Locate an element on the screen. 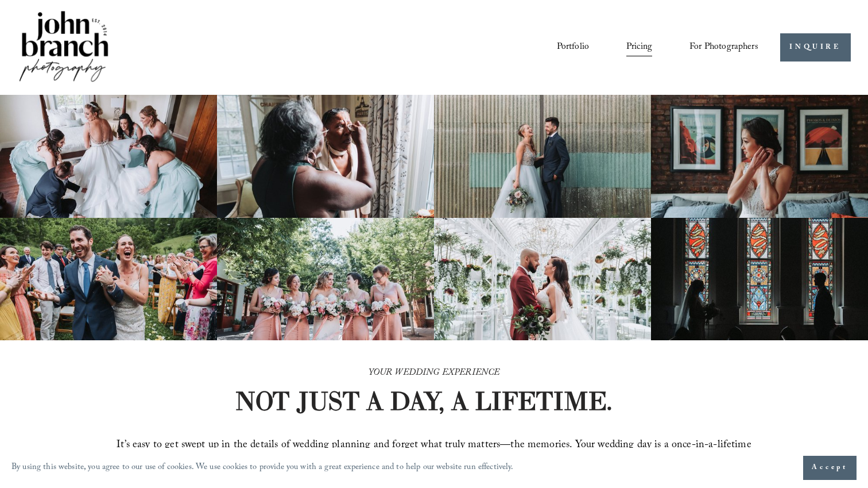  a: Pricing is located at coordinates (639, 47).